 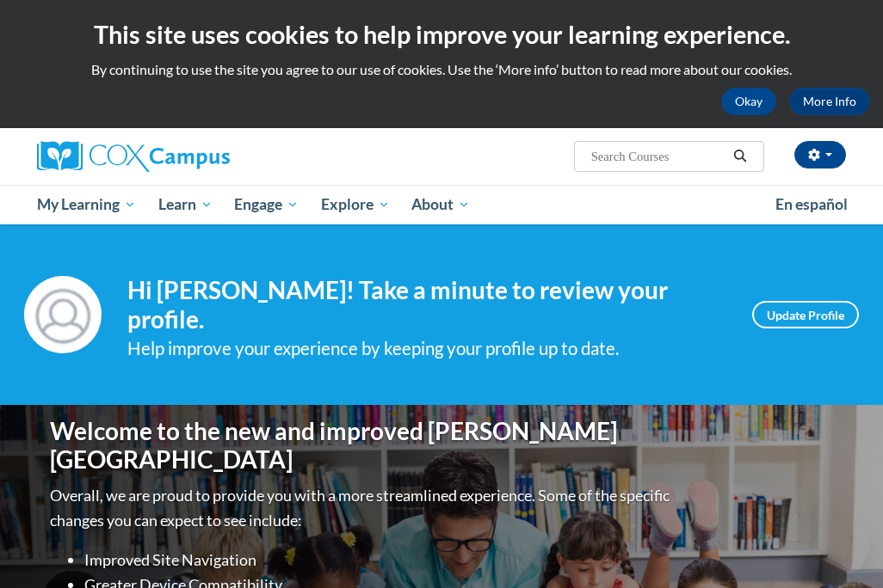 I want to click on li: Improved Site Navigation, so click(x=378, y=560).